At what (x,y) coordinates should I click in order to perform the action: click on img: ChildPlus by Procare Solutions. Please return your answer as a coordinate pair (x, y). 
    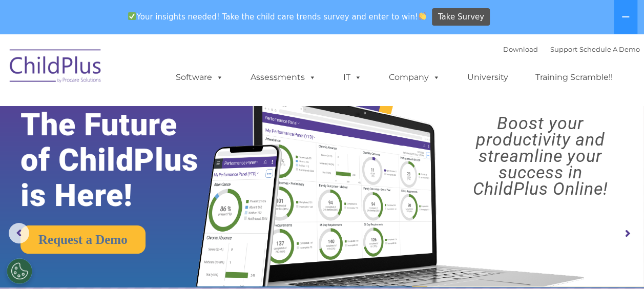
    Looking at the image, I should click on (55, 68).